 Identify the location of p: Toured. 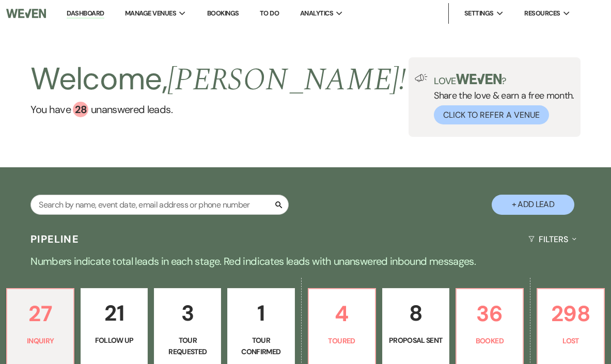
(342, 341).